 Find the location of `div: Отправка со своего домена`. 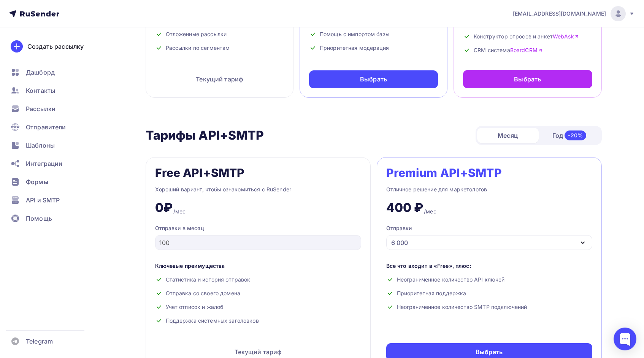

div: Отправка со своего домена is located at coordinates (258, 293).